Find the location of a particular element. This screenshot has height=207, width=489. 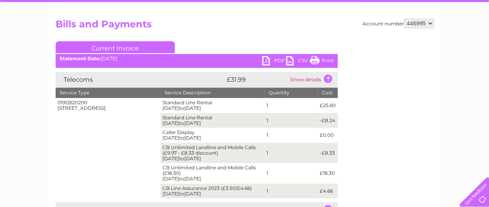

a: Print is located at coordinates (322, 62).